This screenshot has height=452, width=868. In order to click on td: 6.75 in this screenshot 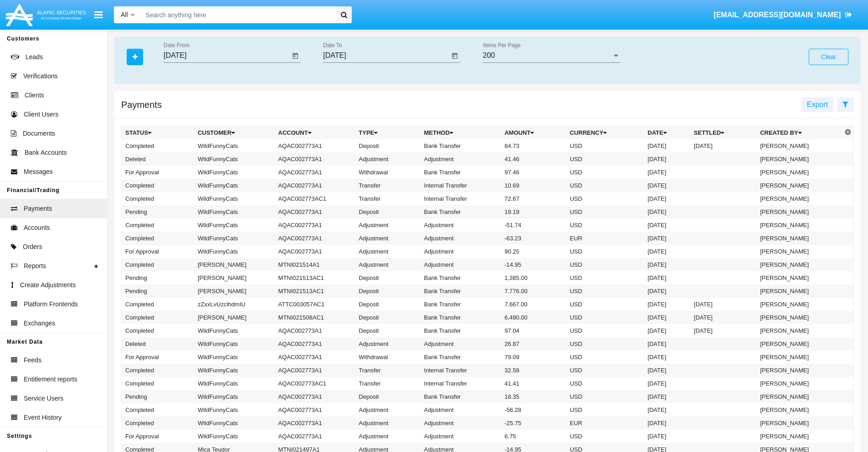, I will do `click(533, 436)`.